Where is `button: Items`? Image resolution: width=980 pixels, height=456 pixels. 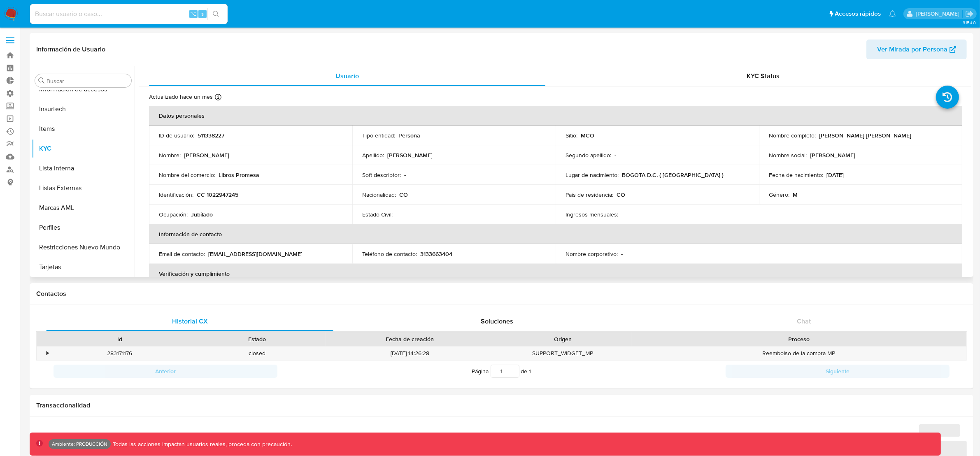
button: Items is located at coordinates (83, 129).